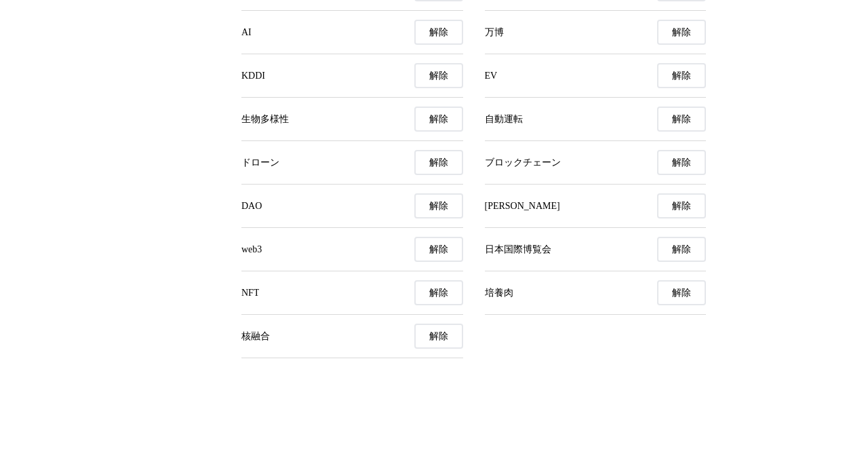 This screenshot has width=868, height=460. I want to click on button: 量子の受信を解除, so click(682, 205).